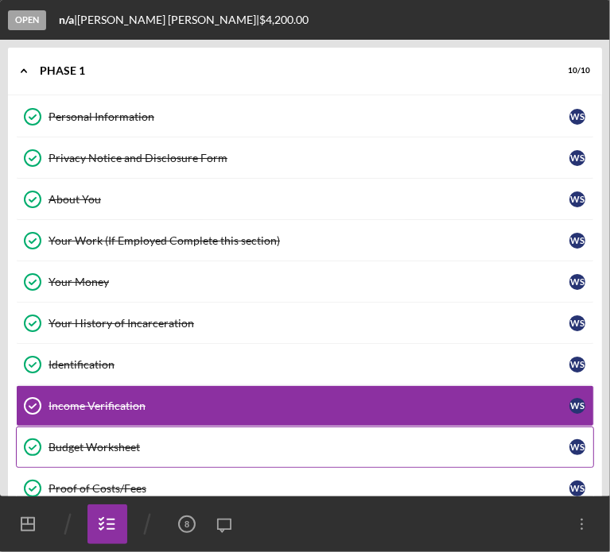 The image size is (610, 552). What do you see at coordinates (304, 323) in the screenshot?
I see `a: Your History of IncarcerationWS` at bounding box center [304, 323].